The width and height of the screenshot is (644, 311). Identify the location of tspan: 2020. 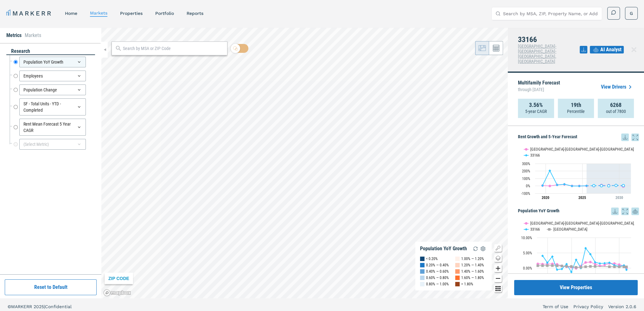
(545, 197).